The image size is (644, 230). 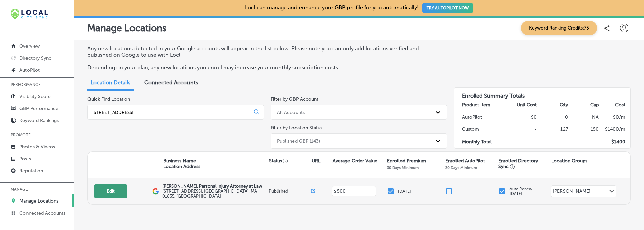 What do you see at coordinates (552, 117) in the screenshot?
I see `td: 0` at bounding box center [552, 117].